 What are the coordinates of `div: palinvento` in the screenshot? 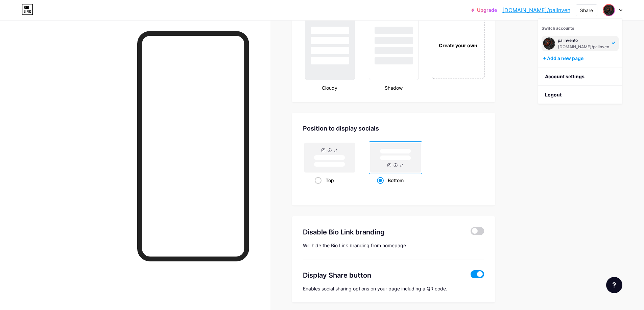 It's located at (583, 41).